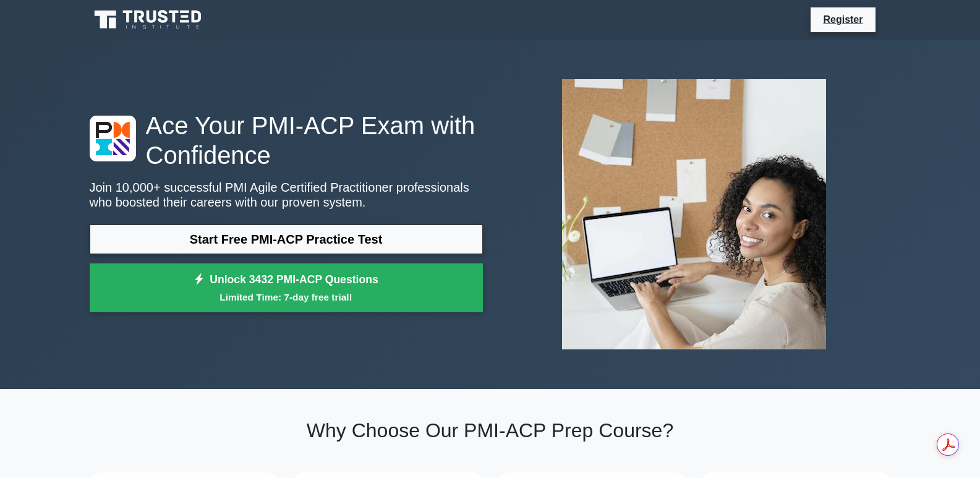 The image size is (980, 478). I want to click on h2: Why Choose Our PMI-ACP Prep Course?, so click(490, 430).